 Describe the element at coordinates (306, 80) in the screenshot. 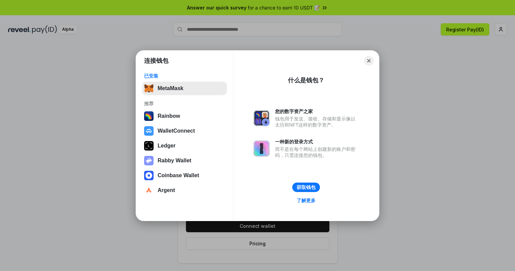

I see `div: 什么是钱包？` at that location.